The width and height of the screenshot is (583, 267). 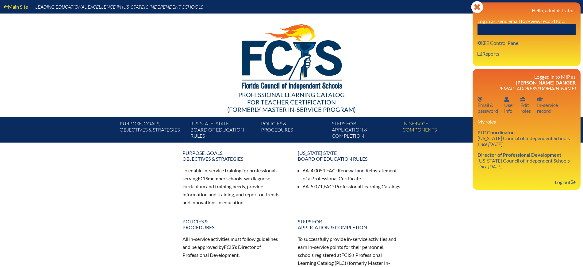 What do you see at coordinates (527, 121) in the screenshot?
I see `h3: My roles` at bounding box center [527, 121].